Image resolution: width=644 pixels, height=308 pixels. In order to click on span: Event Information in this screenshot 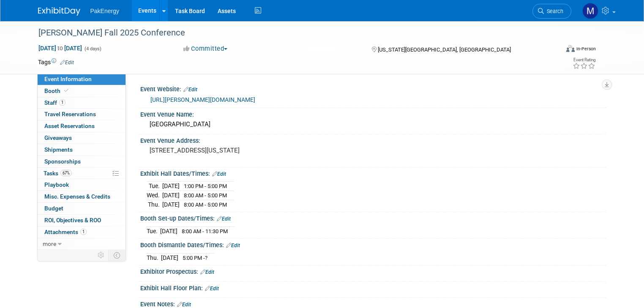, I will do `click(68, 79)`.